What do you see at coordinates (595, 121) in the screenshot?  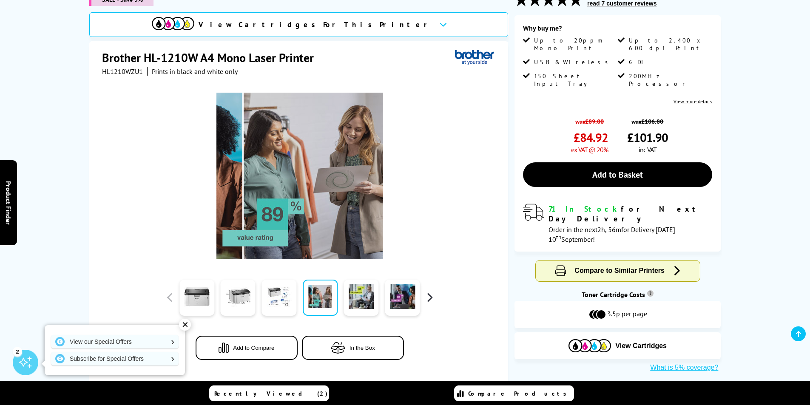 I see `strike: £89.00` at bounding box center [595, 121].